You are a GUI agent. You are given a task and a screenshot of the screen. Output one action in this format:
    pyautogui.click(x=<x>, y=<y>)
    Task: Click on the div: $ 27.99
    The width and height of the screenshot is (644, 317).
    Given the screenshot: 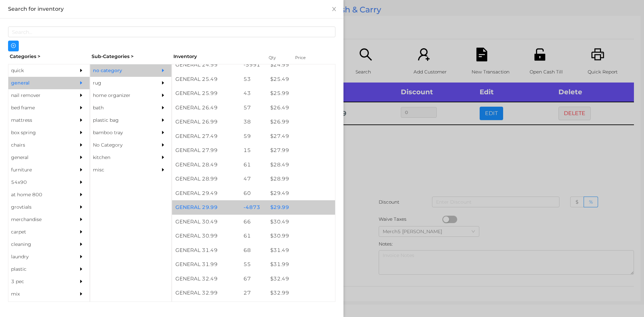 What is the action you would take?
    pyautogui.click(x=301, y=151)
    